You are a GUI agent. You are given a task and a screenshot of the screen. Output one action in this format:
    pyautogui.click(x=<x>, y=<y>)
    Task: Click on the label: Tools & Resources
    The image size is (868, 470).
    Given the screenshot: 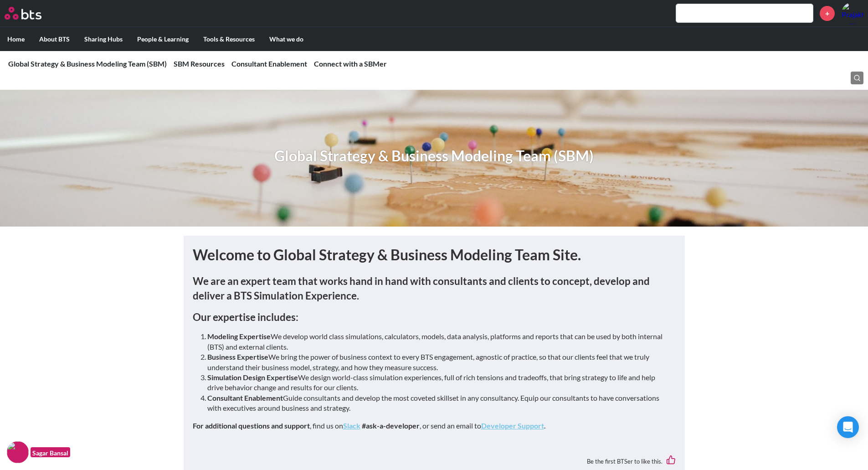 What is the action you would take?
    pyautogui.click(x=229, y=39)
    